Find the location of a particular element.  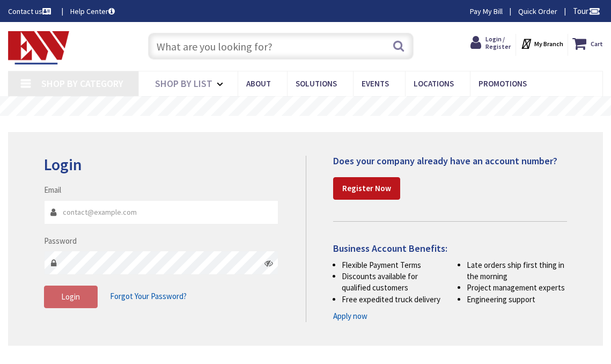

a: Help Center is located at coordinates (92, 11).